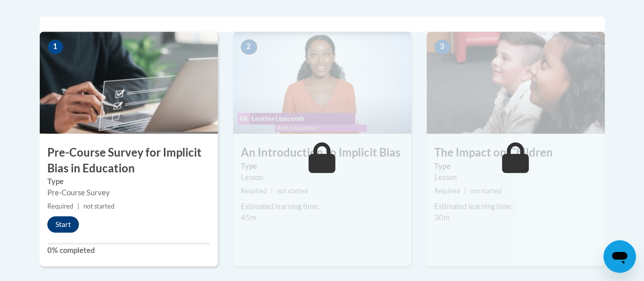 This screenshot has height=281, width=644. Describe the element at coordinates (129, 192) in the screenshot. I see `div: Pre-Course Survey` at that location.